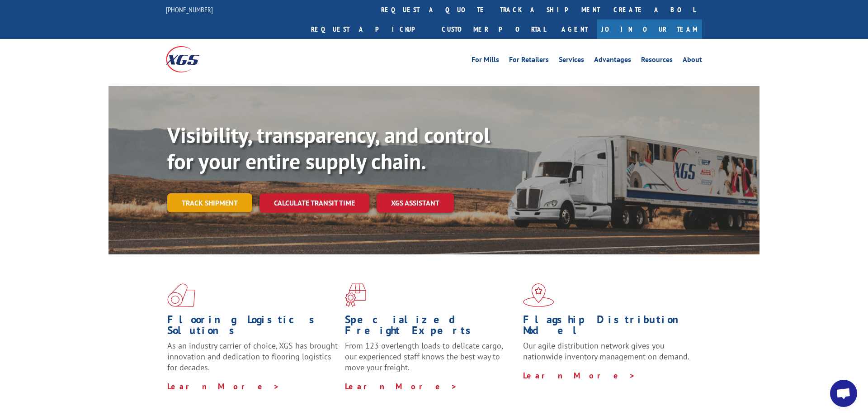 This screenshot has width=868, height=416. Describe the element at coordinates (355, 295) in the screenshot. I see `img: xgs-icon-focused-on-flooring-red` at that location.